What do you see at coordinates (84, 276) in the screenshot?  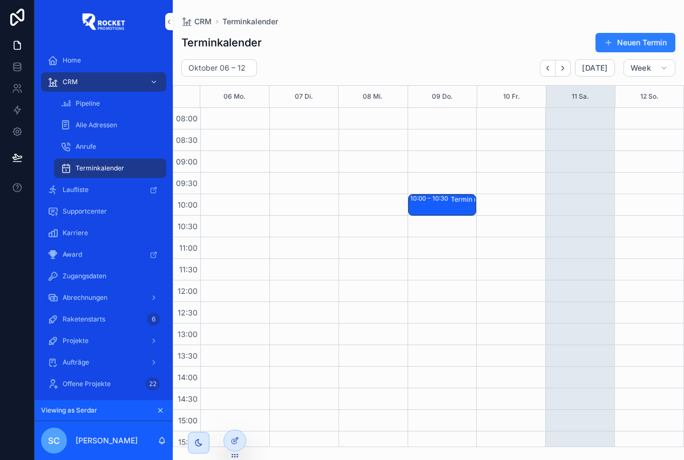 I see `span: Zugangsdaten` at bounding box center [84, 276].